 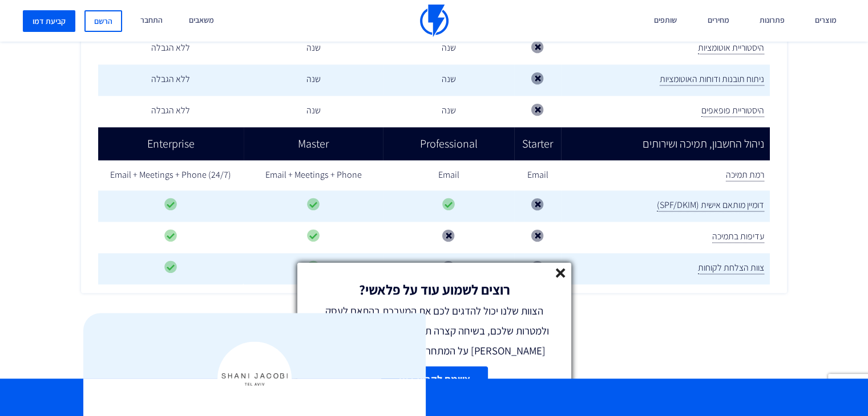 What do you see at coordinates (710, 205) in the screenshot?
I see `span: דומיין מותאם אישית (SPF/DKIM)` at bounding box center [710, 205].